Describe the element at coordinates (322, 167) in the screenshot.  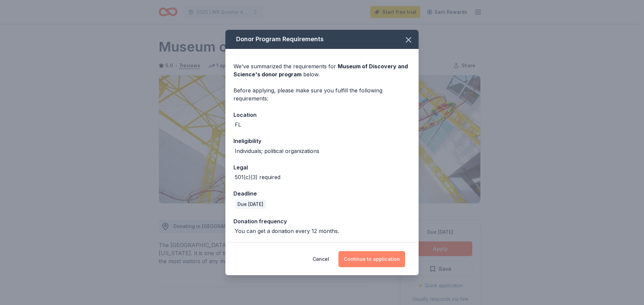
I see `div: Legal` at that location.